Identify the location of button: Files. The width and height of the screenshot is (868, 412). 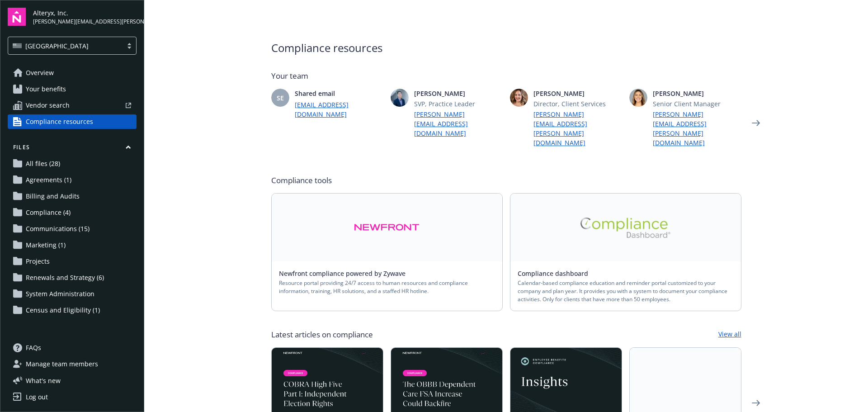
(72, 149).